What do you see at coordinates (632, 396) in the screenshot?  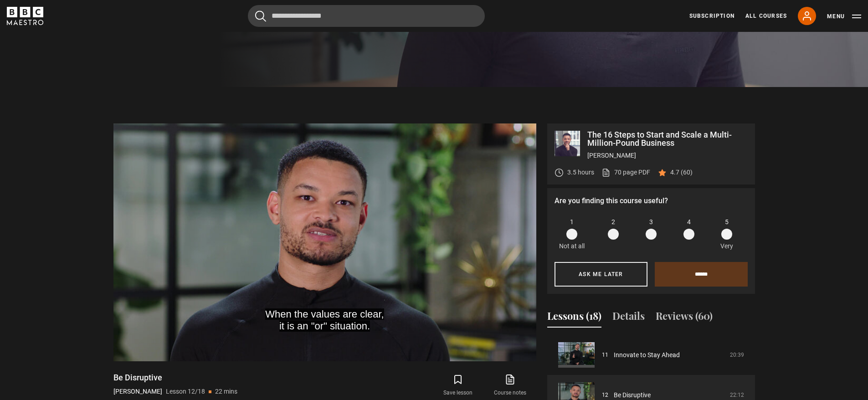 I see `a: Be Disruptive` at bounding box center [632, 396].